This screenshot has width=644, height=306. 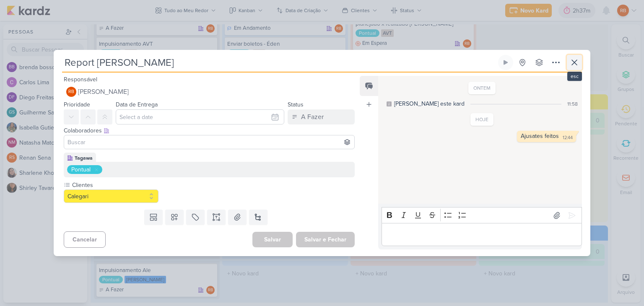 What do you see at coordinates (568, 138) in the screenshot?
I see `div: 12:44` at bounding box center [568, 138].